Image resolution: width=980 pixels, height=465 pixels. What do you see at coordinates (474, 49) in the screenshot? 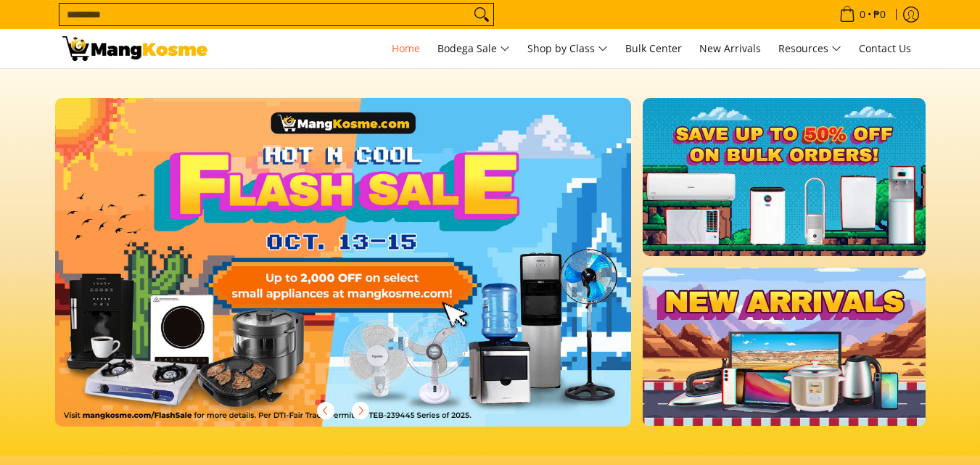
I see `span: Bodega Sale` at bounding box center [474, 49].